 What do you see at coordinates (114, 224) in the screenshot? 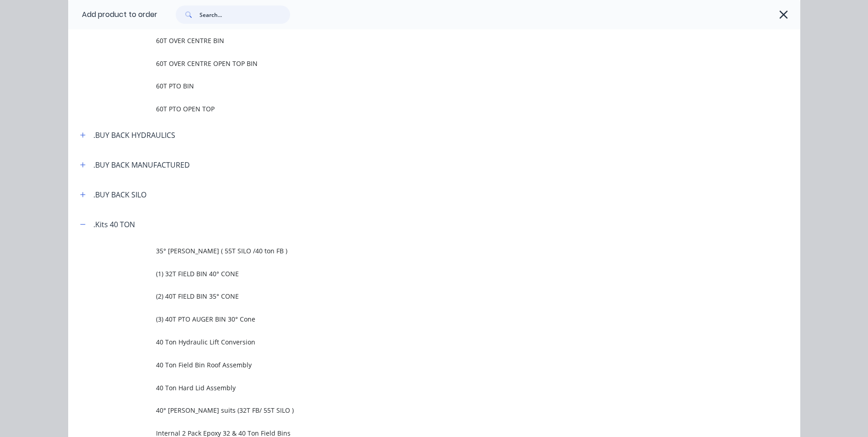
I see `div: .Kits 40 TON` at bounding box center [114, 224].